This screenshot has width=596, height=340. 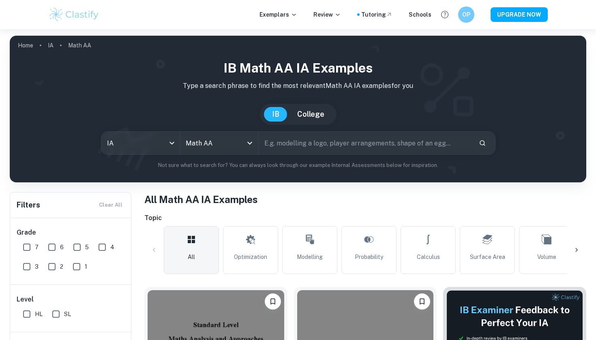 What do you see at coordinates (546, 257) in the screenshot?
I see `span: Volume` at bounding box center [546, 257].